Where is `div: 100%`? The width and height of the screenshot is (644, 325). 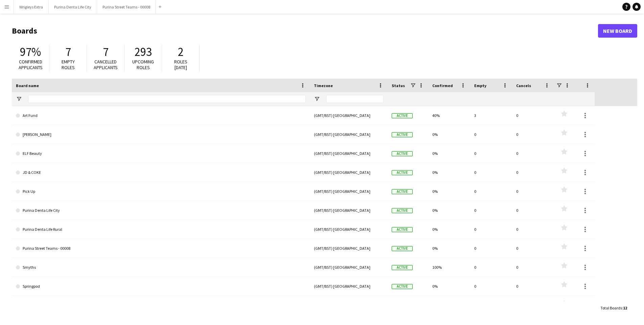 div: 100% is located at coordinates (449, 267).